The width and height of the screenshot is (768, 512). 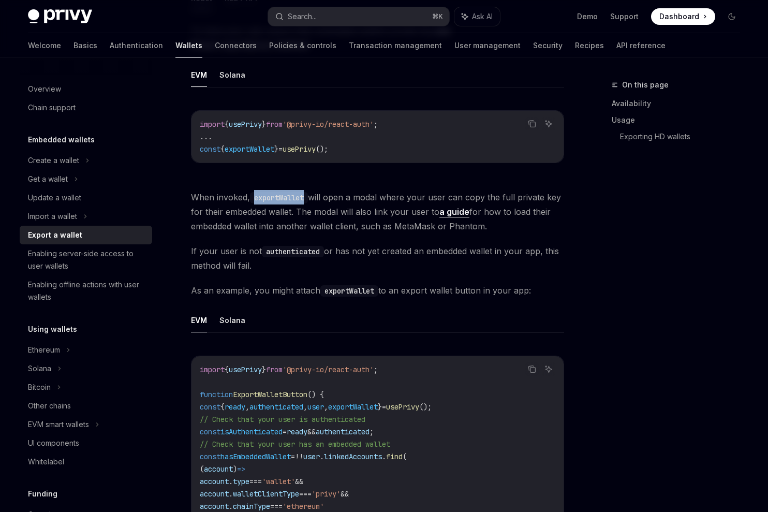 What do you see at coordinates (328, 369) in the screenshot?
I see `span: '@privy-io/react-auth'` at bounding box center [328, 369].